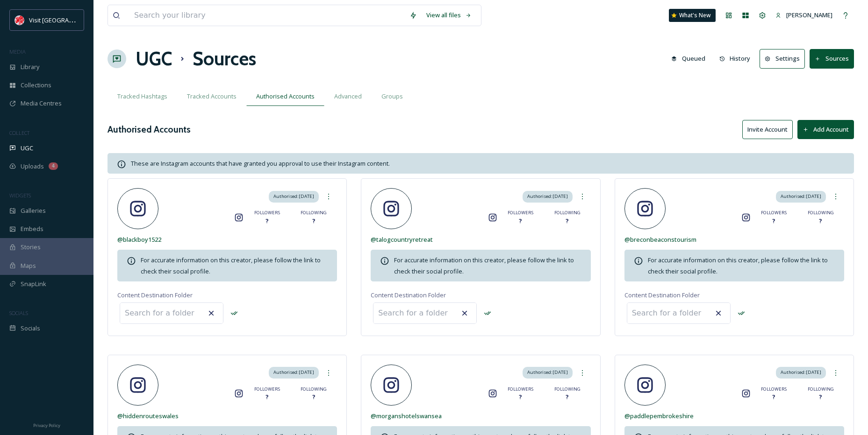  Describe the element at coordinates (734, 58) in the screenshot. I see `button: History` at that location.